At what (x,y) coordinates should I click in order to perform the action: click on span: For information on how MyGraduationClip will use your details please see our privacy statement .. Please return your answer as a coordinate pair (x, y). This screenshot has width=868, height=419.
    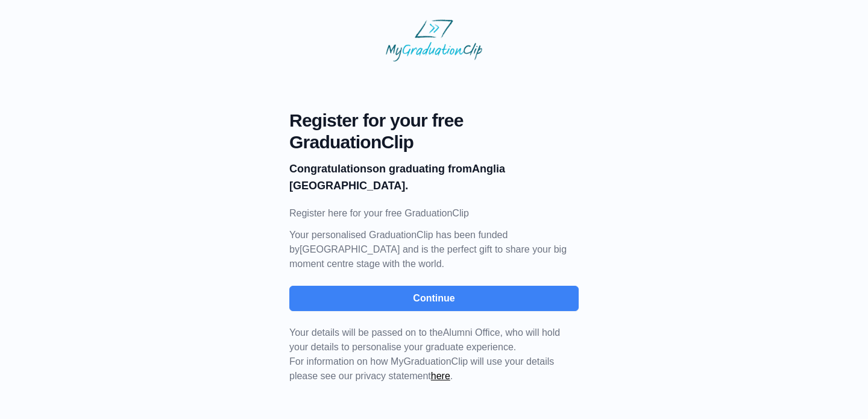
    Looking at the image, I should click on (424, 354).